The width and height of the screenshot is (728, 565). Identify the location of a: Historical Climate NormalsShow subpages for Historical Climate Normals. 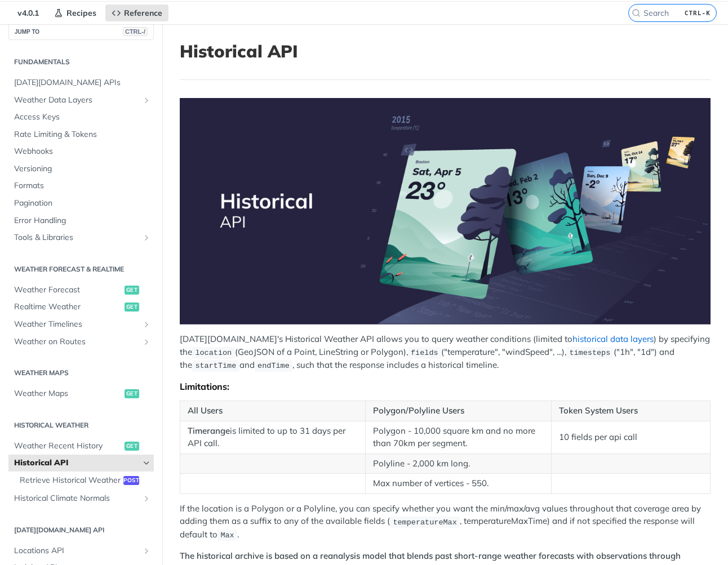
(81, 499).